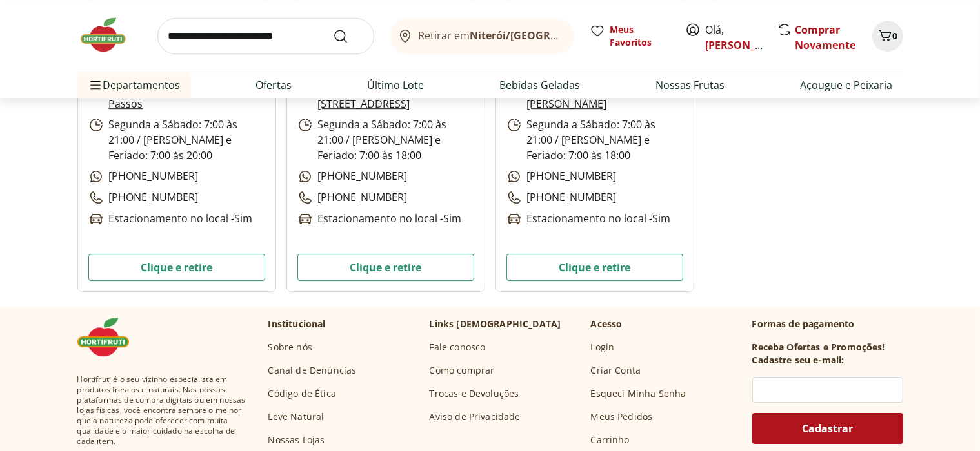  I want to click on p: Formas de pagamento, so click(827, 324).